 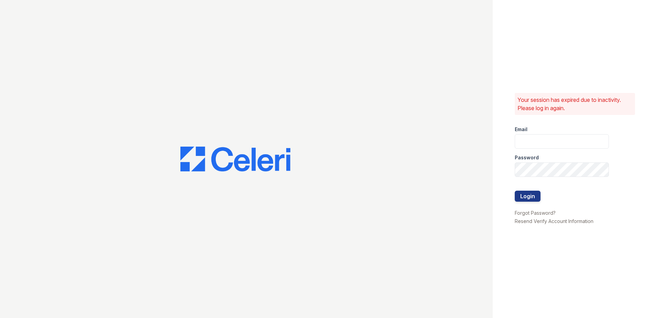 I want to click on button: Login, so click(x=528, y=196).